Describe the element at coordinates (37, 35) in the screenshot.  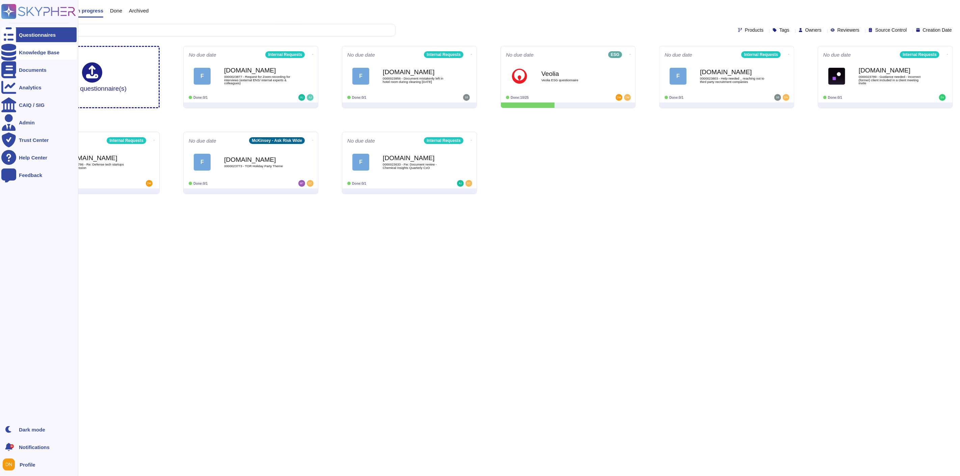
I see `div: Questionnaires` at that location.